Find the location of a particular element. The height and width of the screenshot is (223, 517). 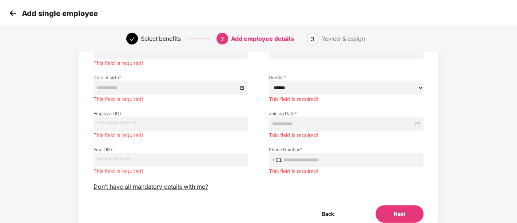

span: 2 is located at coordinates (222, 39).